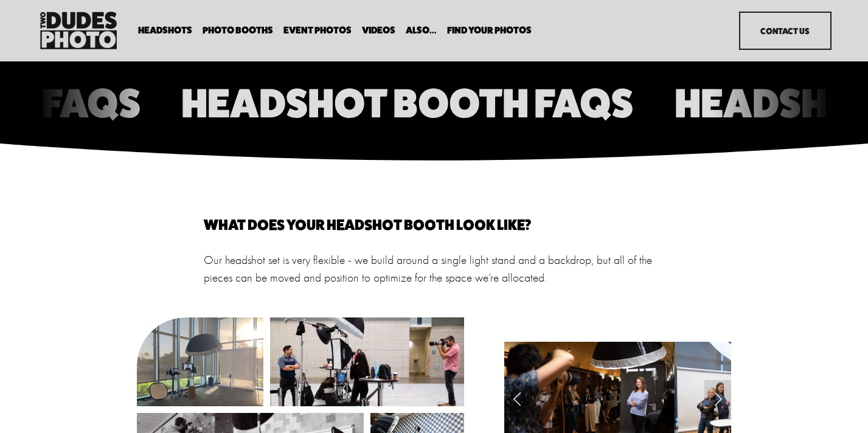  What do you see at coordinates (78, 31) in the screenshot?
I see `img: Two Dudes Photo | Headshots, Portraits &amp; Photo Booths` at bounding box center [78, 31].